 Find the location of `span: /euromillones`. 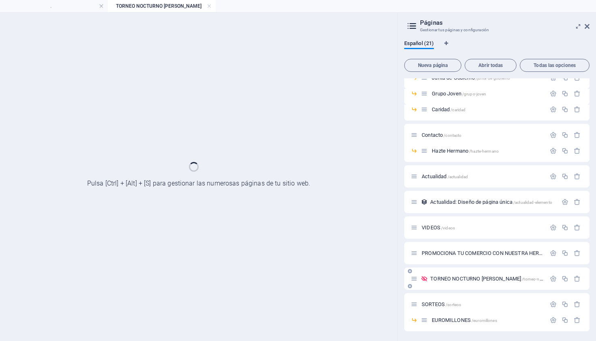

span: /euromillones is located at coordinates (484, 320).